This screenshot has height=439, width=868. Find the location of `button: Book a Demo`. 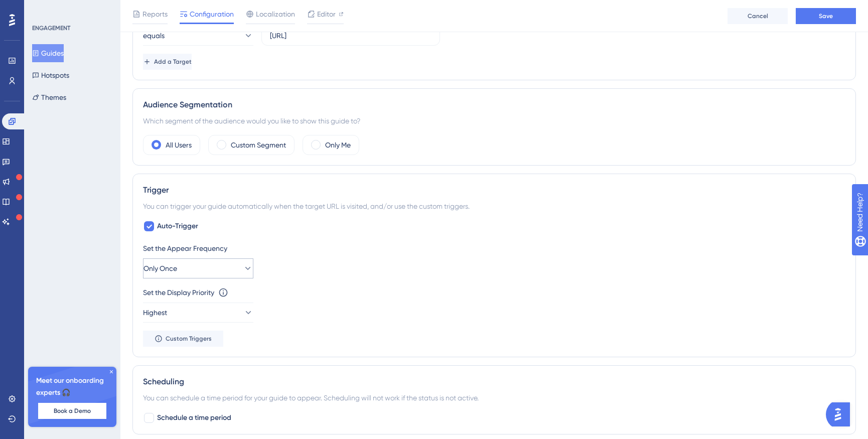

button: Book a Demo is located at coordinates (72, 411).